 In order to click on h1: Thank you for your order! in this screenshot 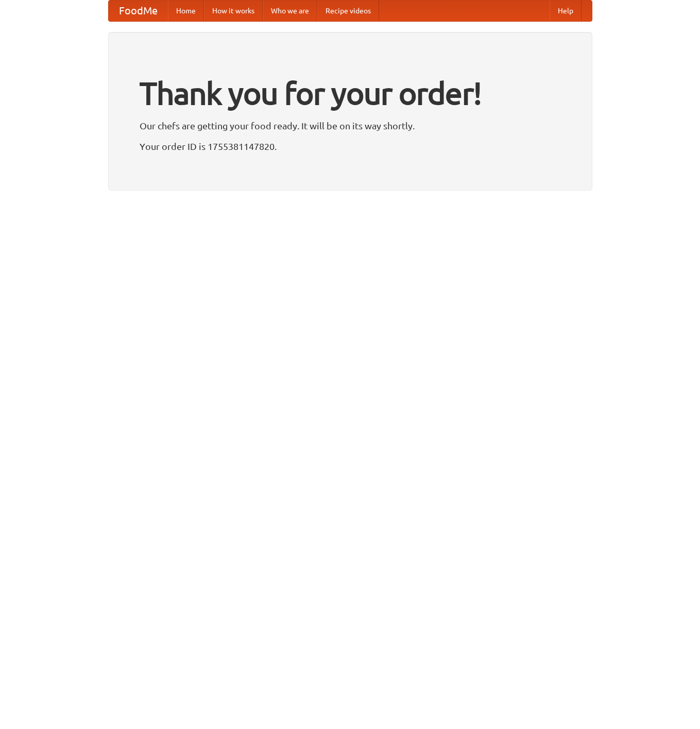, I will do `click(350, 93)`.